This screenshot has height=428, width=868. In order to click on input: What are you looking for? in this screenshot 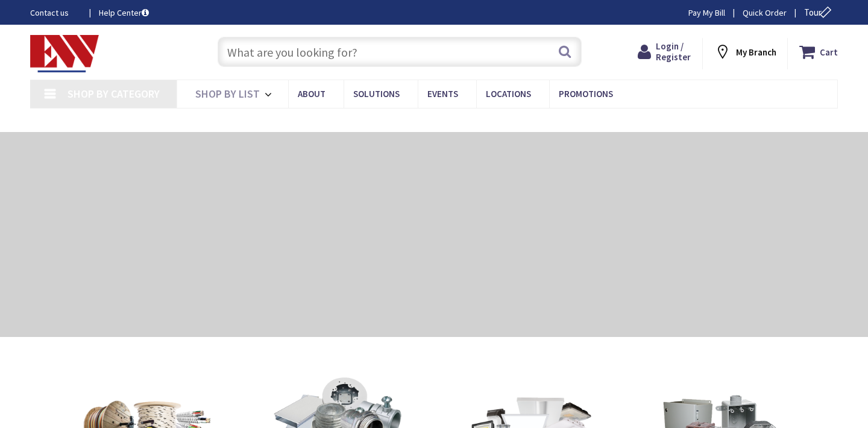, I will do `click(400, 52)`.